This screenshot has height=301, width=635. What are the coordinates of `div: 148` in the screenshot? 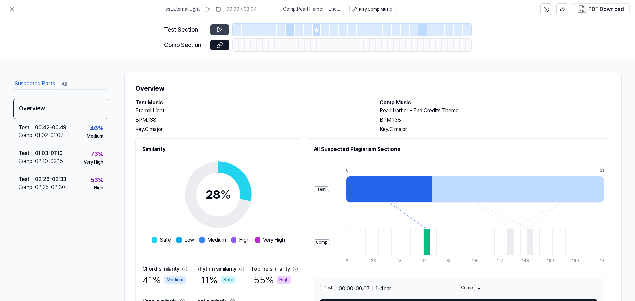 It's located at (525, 261).